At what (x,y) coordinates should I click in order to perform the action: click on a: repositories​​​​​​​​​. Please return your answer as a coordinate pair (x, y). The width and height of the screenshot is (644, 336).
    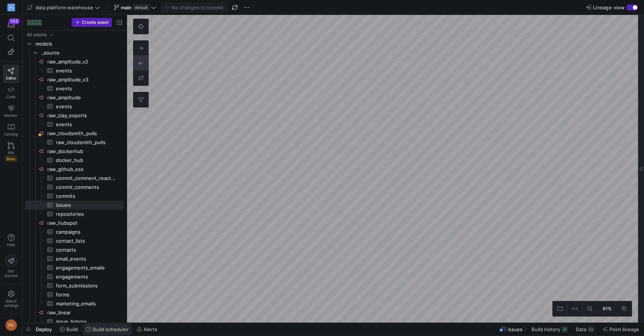
    Looking at the image, I should click on (74, 214).